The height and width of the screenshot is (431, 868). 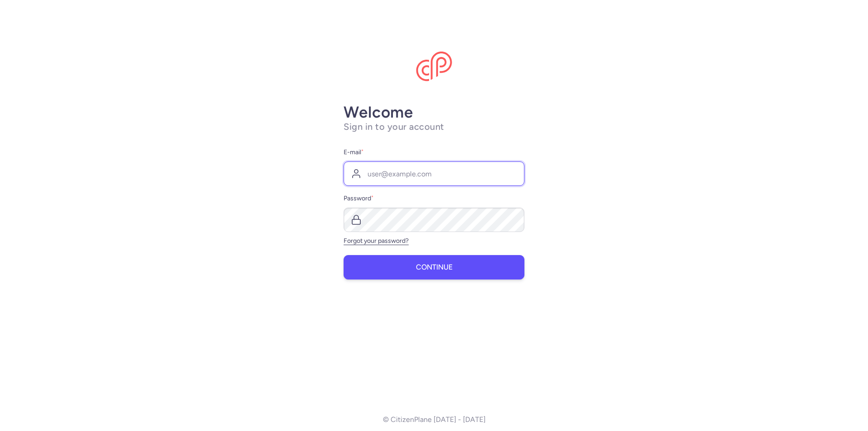 I want to click on input: user@example.com, so click(x=434, y=174).